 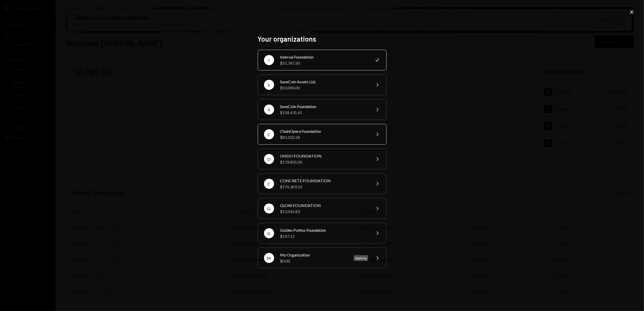 I want to click on div: Golden Pothos Foundation, so click(x=324, y=231).